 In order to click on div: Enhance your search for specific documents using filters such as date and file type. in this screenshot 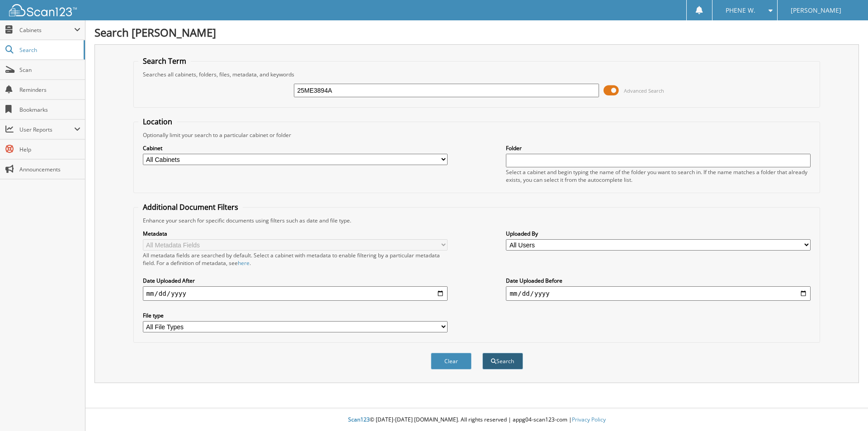, I will do `click(477, 220)`.